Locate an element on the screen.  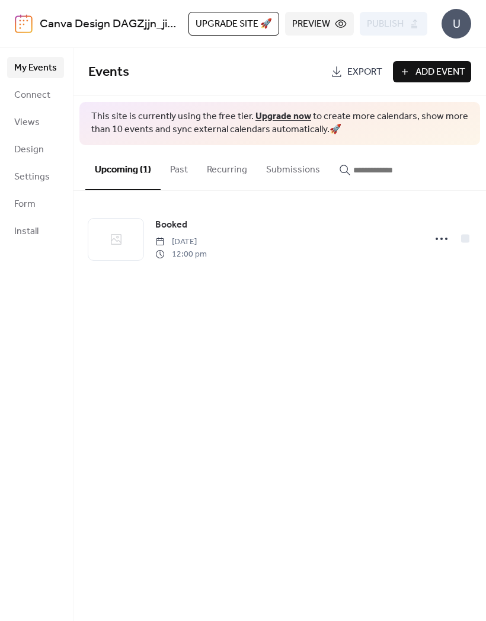
span: Export is located at coordinates (364, 72).